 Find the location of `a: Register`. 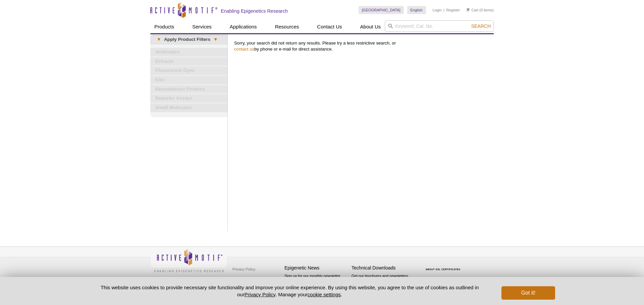

a: Register is located at coordinates (453, 10).